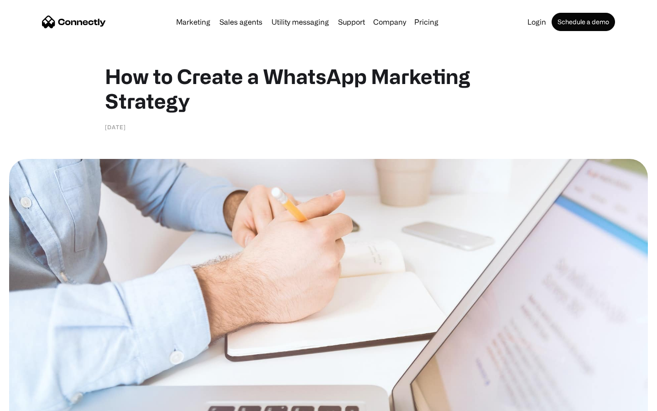  I want to click on a: home, so click(74, 22).